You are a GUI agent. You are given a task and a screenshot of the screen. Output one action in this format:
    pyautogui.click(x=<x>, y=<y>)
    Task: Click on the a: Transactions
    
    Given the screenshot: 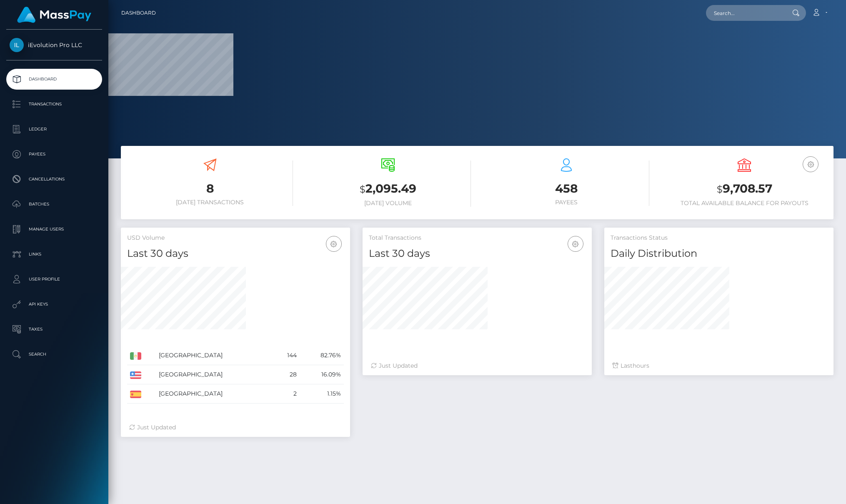 What is the action you would take?
    pyautogui.click(x=54, y=104)
    